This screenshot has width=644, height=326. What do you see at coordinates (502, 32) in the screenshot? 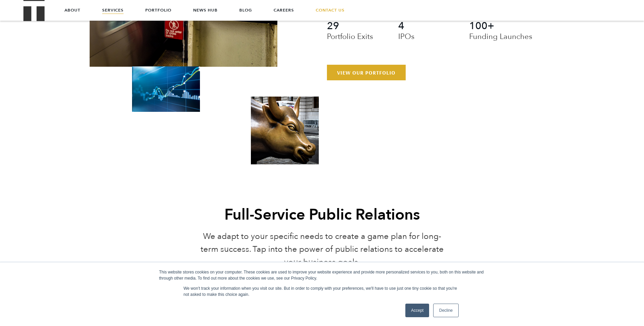
I see `h3: 100+` at bounding box center [502, 32].